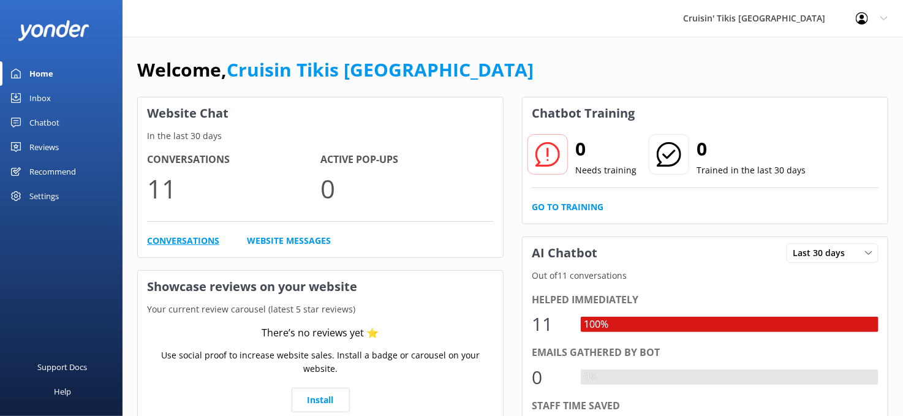 This screenshot has width=903, height=416. What do you see at coordinates (320, 400) in the screenshot?
I see `a: Install` at bounding box center [320, 400].